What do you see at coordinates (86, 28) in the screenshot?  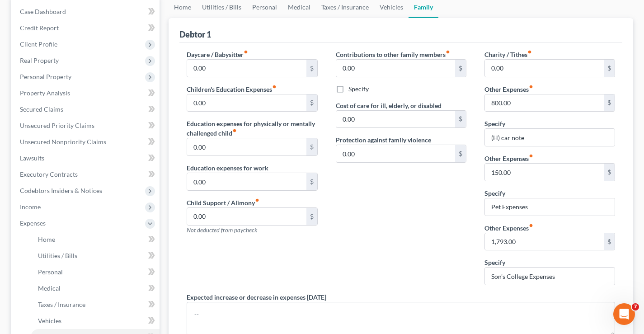 I see `a: Credit Report` at bounding box center [86, 28].